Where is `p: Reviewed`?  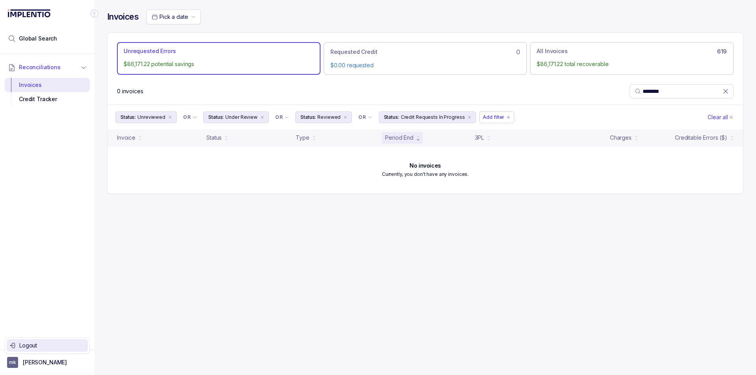
p: Reviewed is located at coordinates (329, 117).